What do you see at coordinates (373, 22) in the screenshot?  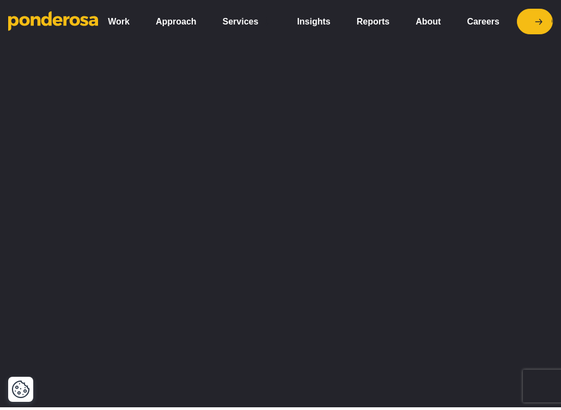 I see `a: Reports` at bounding box center [373, 22].